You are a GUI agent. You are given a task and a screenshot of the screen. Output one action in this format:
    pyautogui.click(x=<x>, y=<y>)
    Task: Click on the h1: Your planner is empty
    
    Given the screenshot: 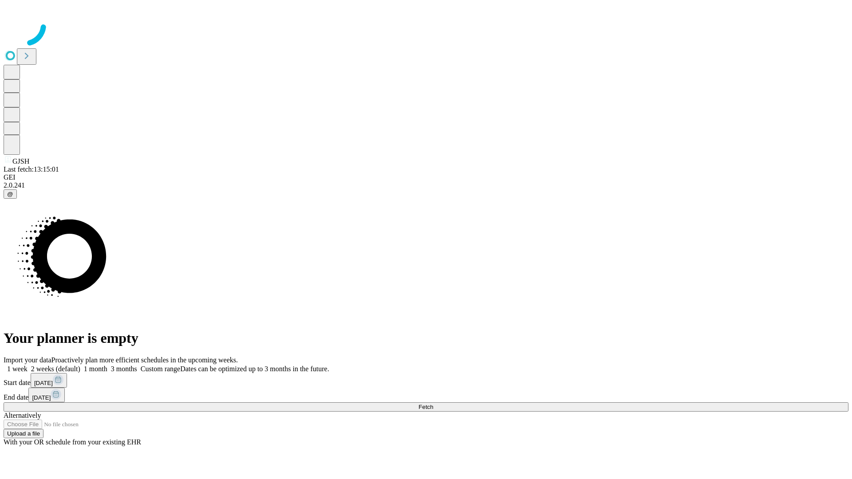 What is the action you would take?
    pyautogui.click(x=426, y=338)
    